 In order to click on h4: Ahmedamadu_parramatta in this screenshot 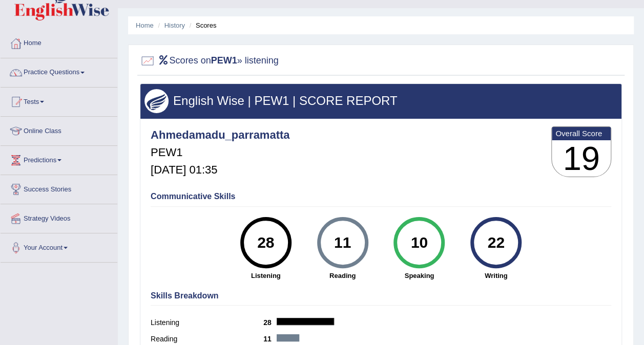, I will do `click(220, 135)`.